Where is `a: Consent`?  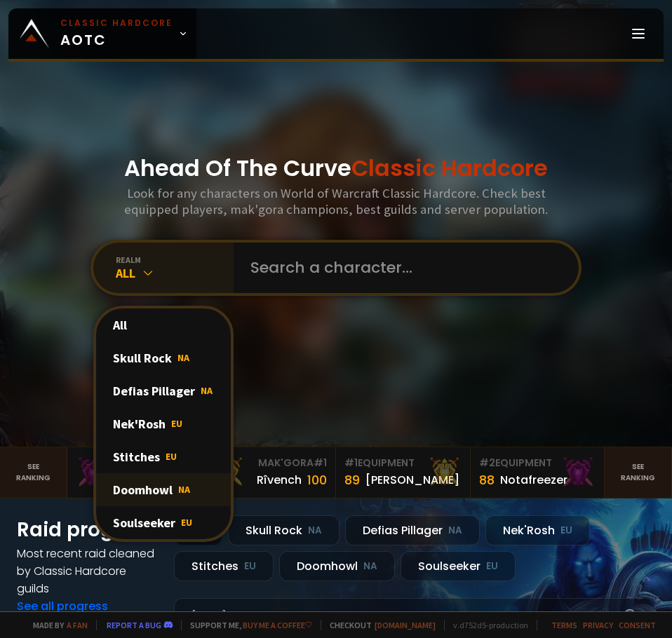
a: Consent is located at coordinates (637, 625).